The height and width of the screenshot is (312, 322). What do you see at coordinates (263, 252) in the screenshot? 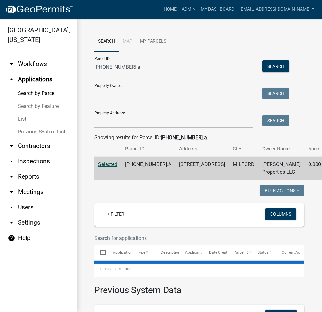
I see `datatable-header-cell: Status` at bounding box center [263, 252].